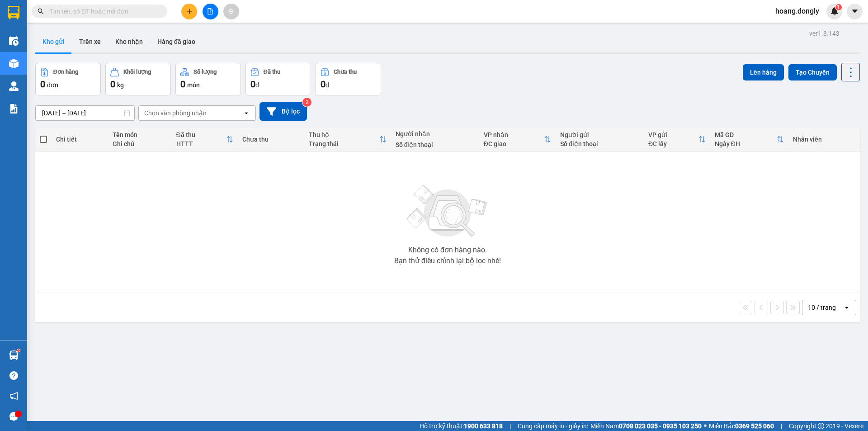 Image resolution: width=868 pixels, height=431 pixels. I want to click on span: Cung cấp máy in - giấy in:, so click(553, 426).